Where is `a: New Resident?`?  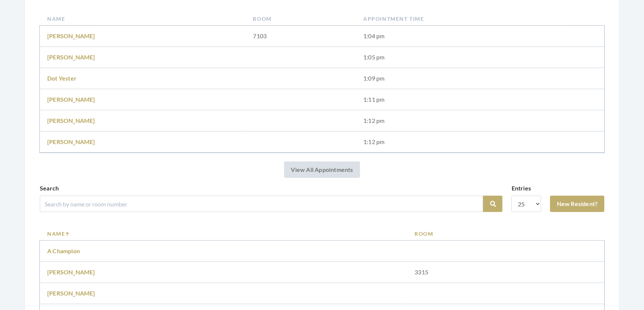
a: New Resident? is located at coordinates (577, 204).